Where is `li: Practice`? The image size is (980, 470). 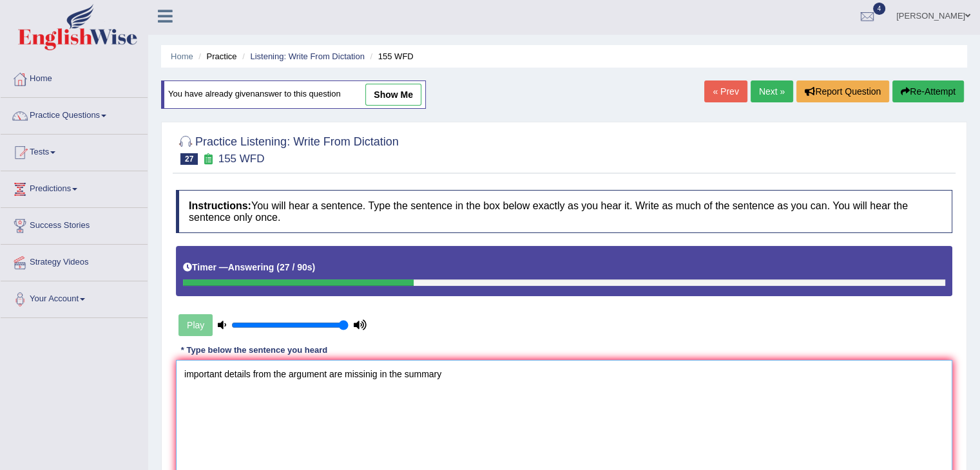 li: Practice is located at coordinates (216, 56).